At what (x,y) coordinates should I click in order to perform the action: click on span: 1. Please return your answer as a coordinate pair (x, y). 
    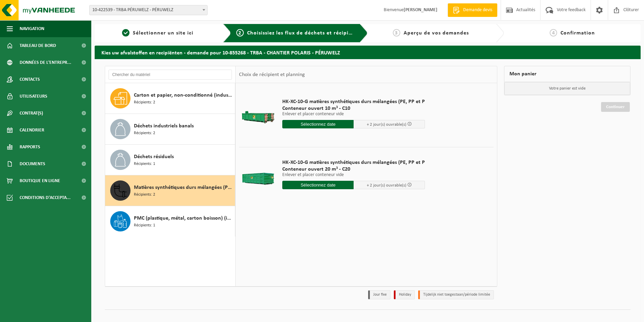
    Looking at the image, I should click on (126, 33).